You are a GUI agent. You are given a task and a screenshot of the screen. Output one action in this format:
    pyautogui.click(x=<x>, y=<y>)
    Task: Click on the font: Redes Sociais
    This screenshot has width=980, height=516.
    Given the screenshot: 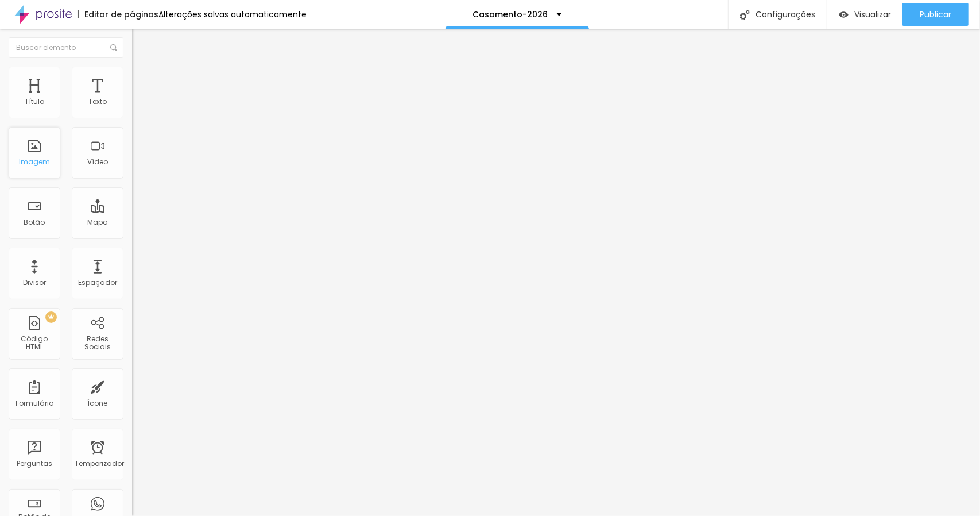 What is the action you would take?
    pyautogui.click(x=98, y=342)
    